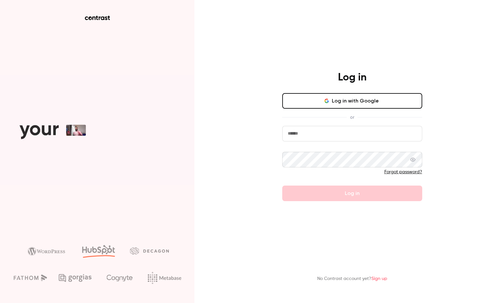  I want to click on p: No Contrast account yet?, so click(352, 278).